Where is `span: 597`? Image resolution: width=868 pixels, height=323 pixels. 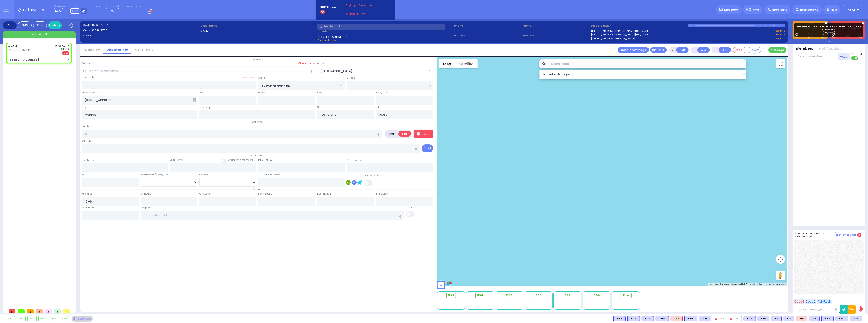
span: 597 is located at coordinates (568, 295).